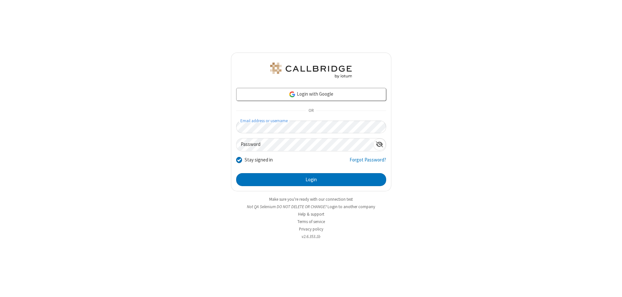  What do you see at coordinates (311, 221) in the screenshot?
I see `a: Terms of service` at bounding box center [311, 221].